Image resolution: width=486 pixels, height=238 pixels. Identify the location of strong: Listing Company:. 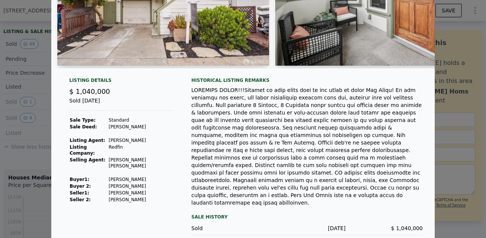
(82, 150).